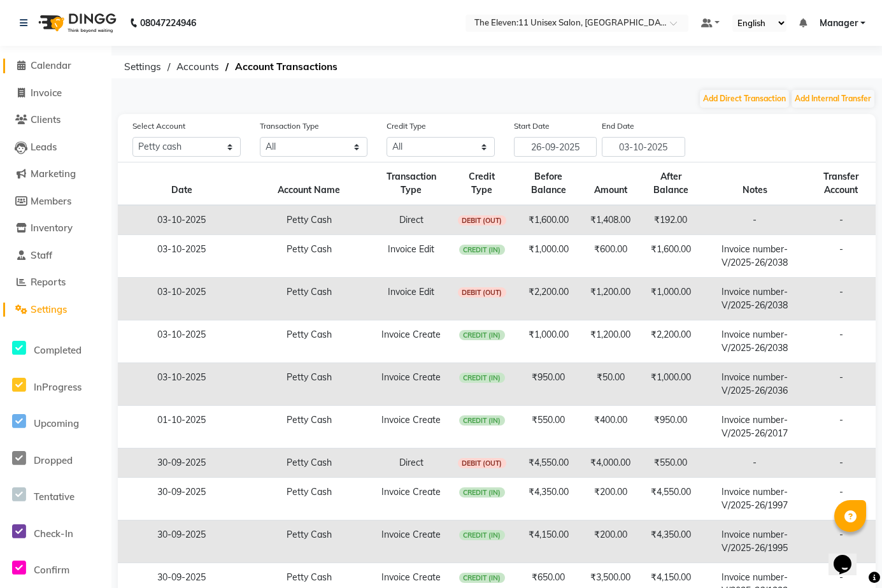 This screenshot has width=882, height=588. I want to click on span: Members, so click(51, 201).